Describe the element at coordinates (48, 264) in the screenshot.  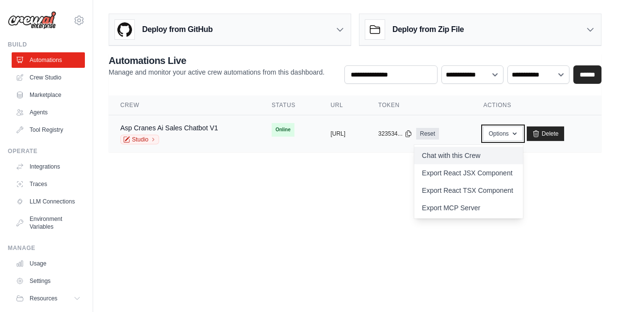
I see `a: Usage` at that location.